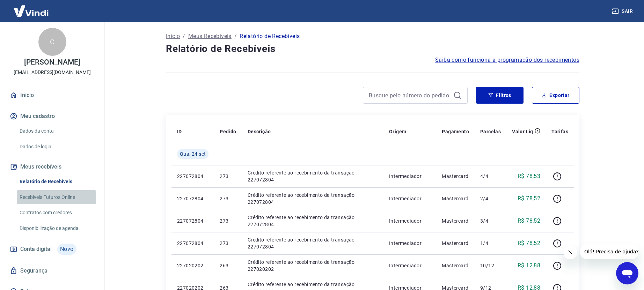 This screenshot has height=290, width=644. Describe the element at coordinates (312, 266) in the screenshot. I see `p: Crédito referente ao recebimento da transação 227020202` at that location.